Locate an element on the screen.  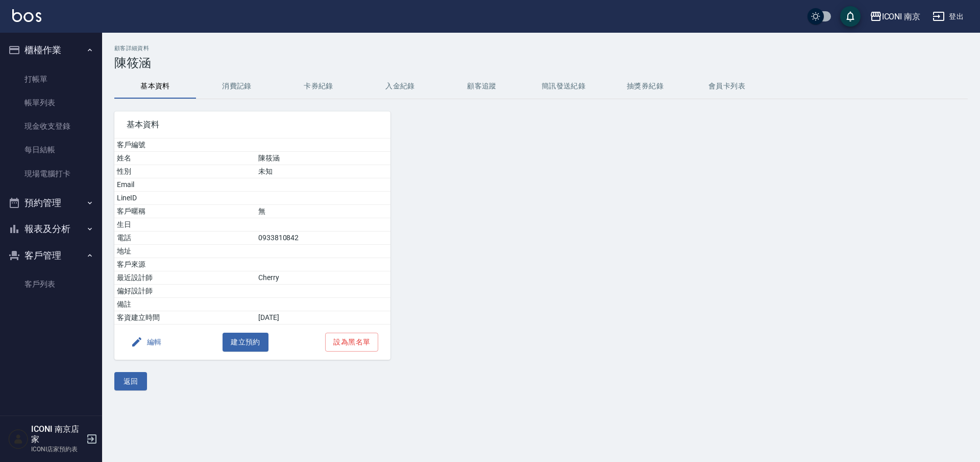
td: 姓名 is located at coordinates (185, 158).